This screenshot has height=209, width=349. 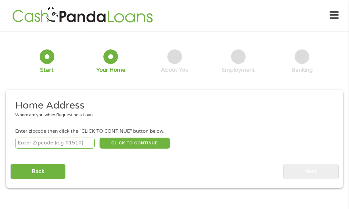 What do you see at coordinates (135, 143) in the screenshot?
I see `button: CLICK TO CONTINUE` at bounding box center [135, 143].